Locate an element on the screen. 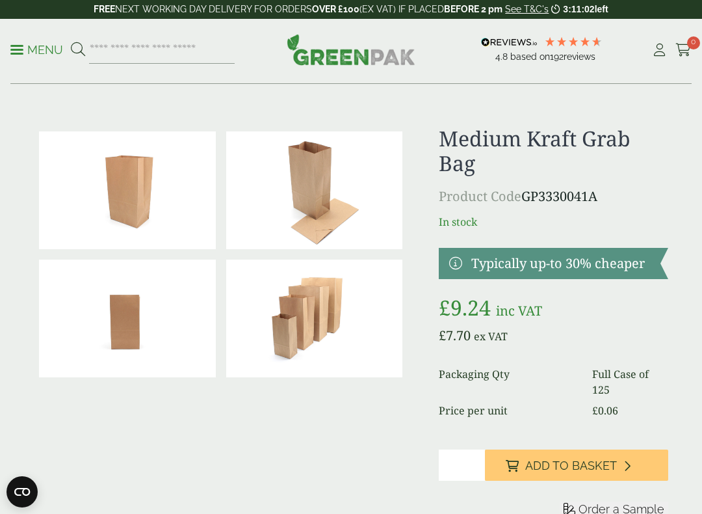 Image resolution: width=702 pixels, height=514 pixels. strong: OVER £100 is located at coordinates (335, 9).